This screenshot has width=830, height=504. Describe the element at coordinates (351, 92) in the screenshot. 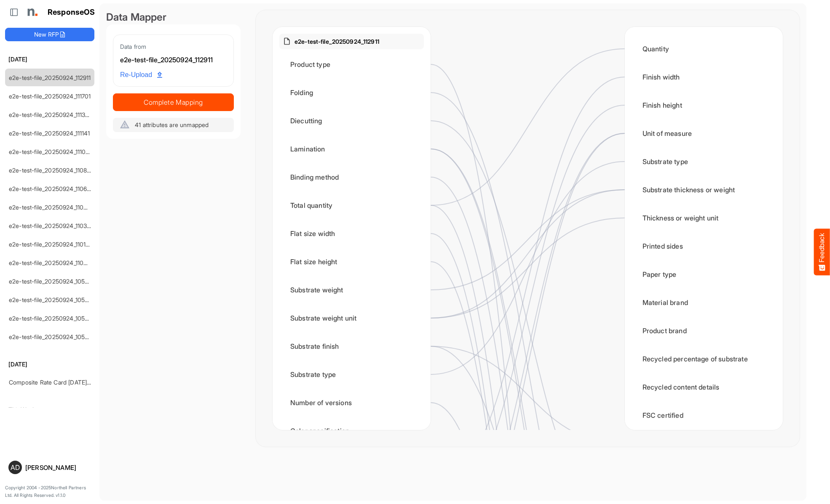

I see `div: Folding` at that location.